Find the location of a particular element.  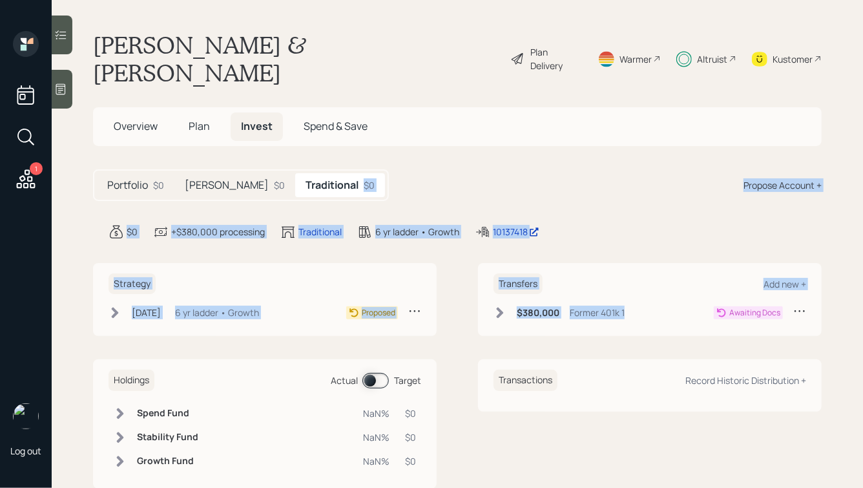

h6: Stability Fund is located at coordinates (167, 437).